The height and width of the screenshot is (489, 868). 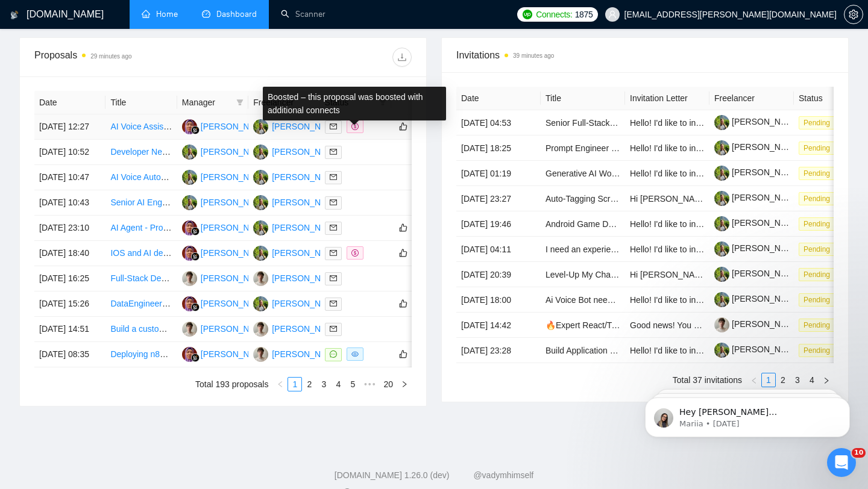 I want to click on td: Prompt Engineer / Conversation Designer for AI Persona Refinement, so click(x=583, y=148).